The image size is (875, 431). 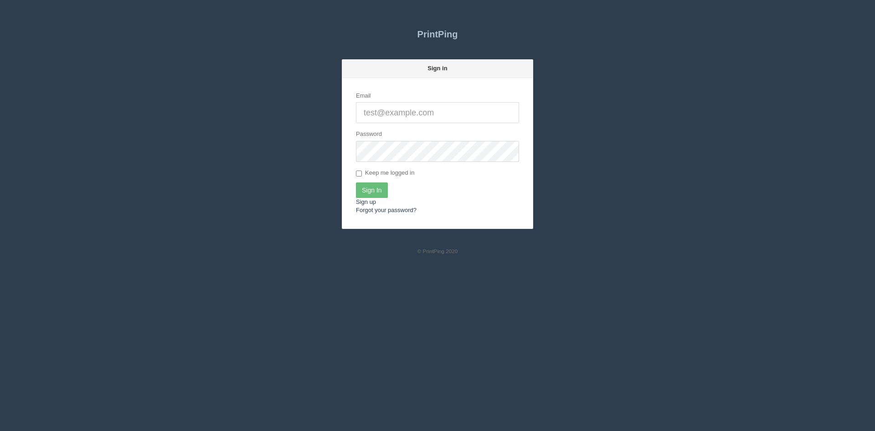 I want to click on a: PrintPing, so click(x=438, y=34).